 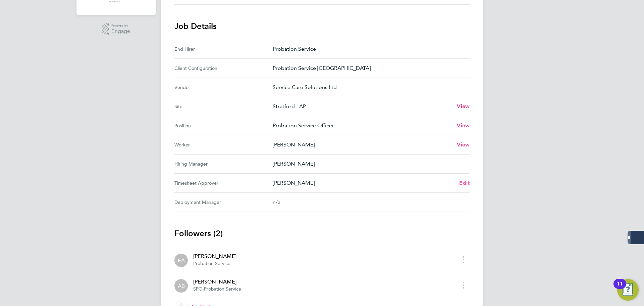 I want to click on div: n/a, so click(x=366, y=202).